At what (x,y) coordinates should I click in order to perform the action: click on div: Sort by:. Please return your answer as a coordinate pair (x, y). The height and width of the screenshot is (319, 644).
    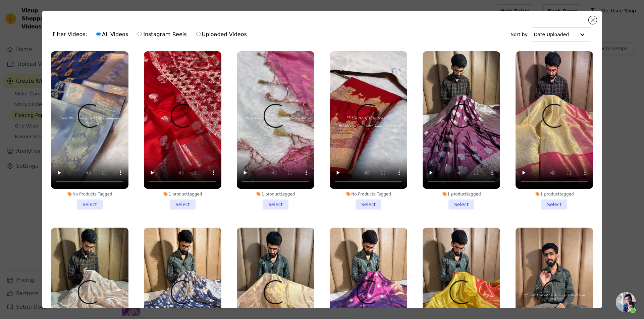
    Looking at the image, I should click on (552, 34).